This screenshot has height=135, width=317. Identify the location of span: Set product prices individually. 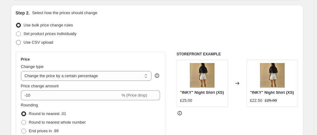
(50, 34).